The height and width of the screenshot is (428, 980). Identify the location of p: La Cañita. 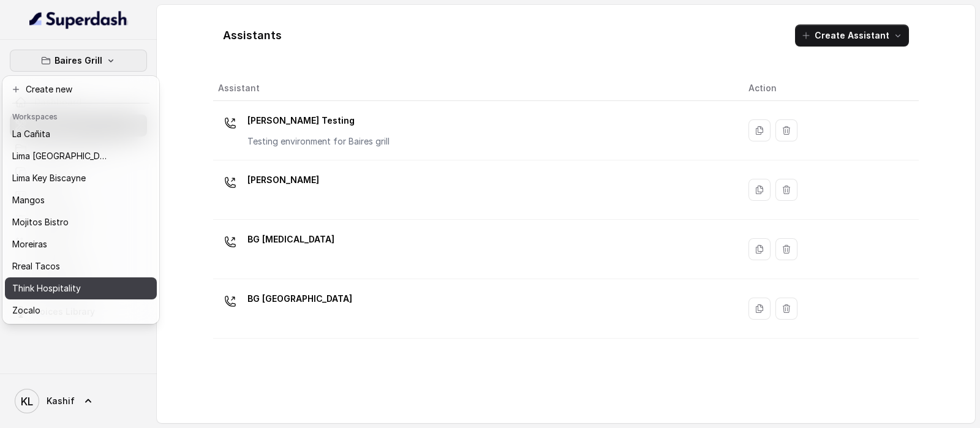
(31, 134).